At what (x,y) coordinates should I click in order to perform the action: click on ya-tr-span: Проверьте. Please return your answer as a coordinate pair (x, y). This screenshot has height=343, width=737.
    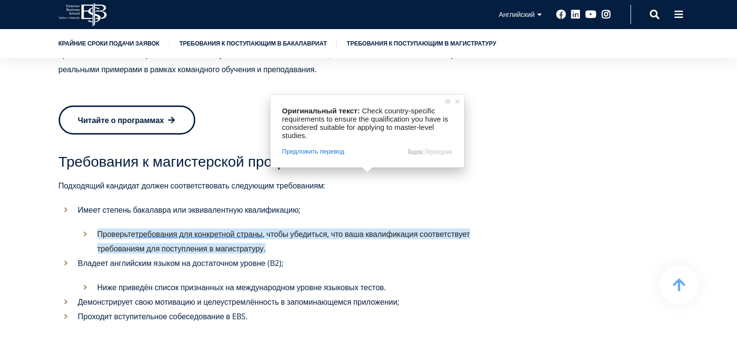
    Looking at the image, I should click on (116, 234).